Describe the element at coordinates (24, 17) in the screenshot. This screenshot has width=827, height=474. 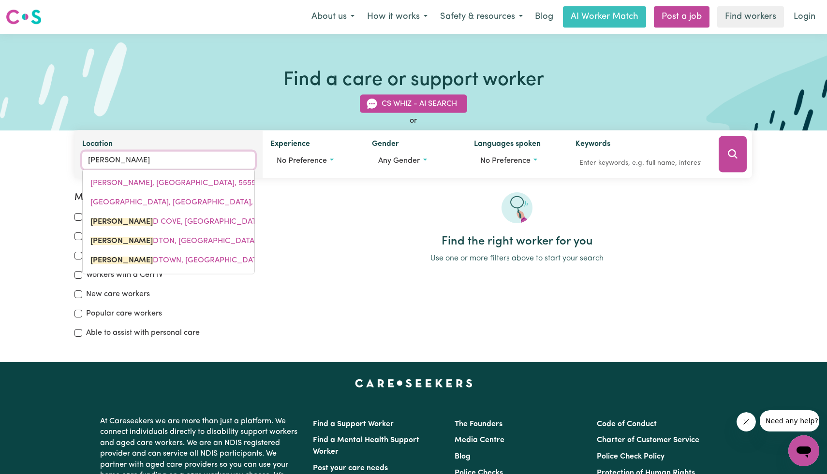
I see `a: Careseekers logo` at that location.